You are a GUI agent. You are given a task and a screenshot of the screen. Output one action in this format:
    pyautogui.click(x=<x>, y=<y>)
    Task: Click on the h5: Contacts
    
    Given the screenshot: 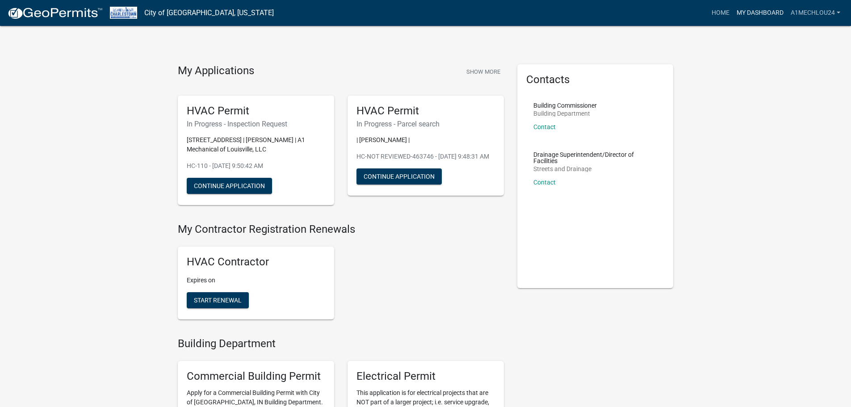 What is the action you would take?
    pyautogui.click(x=595, y=80)
    